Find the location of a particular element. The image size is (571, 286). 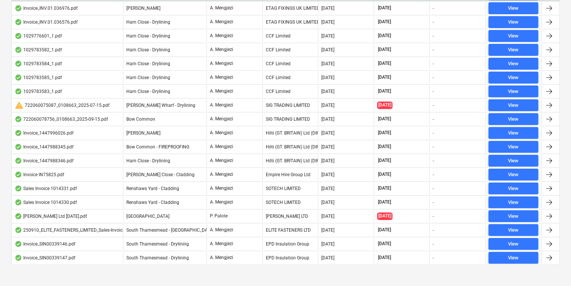

span: Bow Common - FIREPROOFING is located at coordinates (158, 147).